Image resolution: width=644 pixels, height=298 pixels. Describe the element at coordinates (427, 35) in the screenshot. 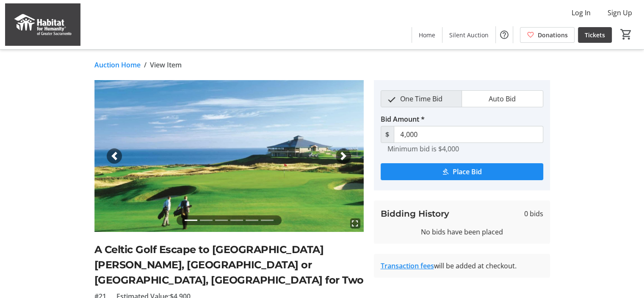

I see `a: Home` at that location.